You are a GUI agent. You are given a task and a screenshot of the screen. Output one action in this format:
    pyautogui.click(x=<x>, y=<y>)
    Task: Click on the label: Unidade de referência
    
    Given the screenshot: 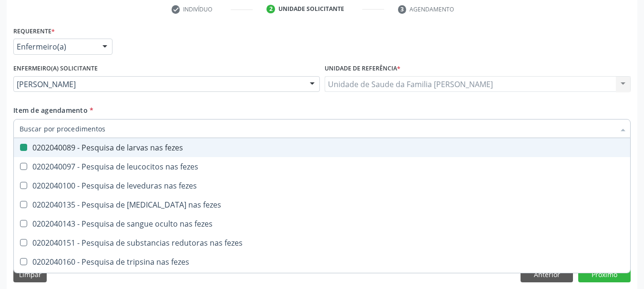 What is the action you would take?
    pyautogui.click(x=362, y=69)
    